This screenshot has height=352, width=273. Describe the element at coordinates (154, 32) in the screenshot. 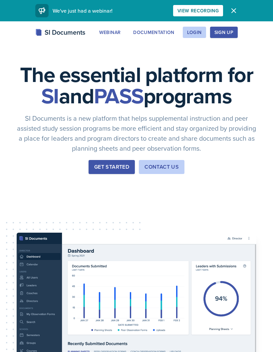

I see `button: Documentation` at that location.